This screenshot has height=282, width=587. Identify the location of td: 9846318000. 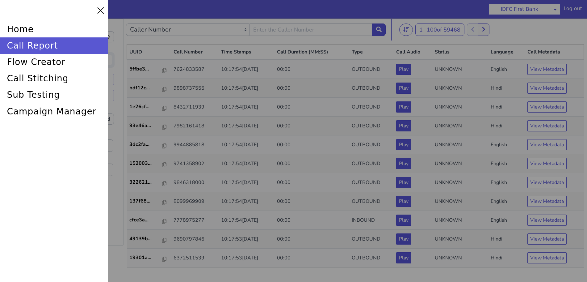
(195, 164).